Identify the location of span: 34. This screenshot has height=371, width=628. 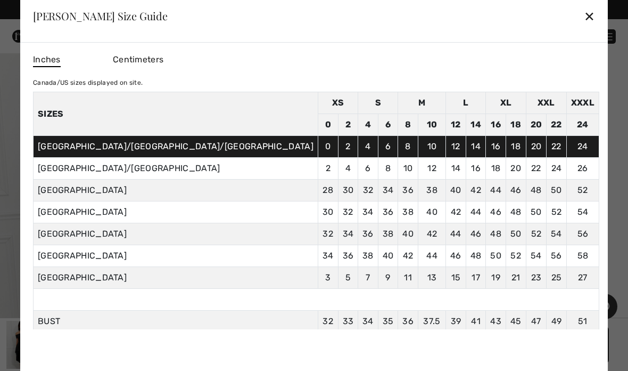
(368, 321).